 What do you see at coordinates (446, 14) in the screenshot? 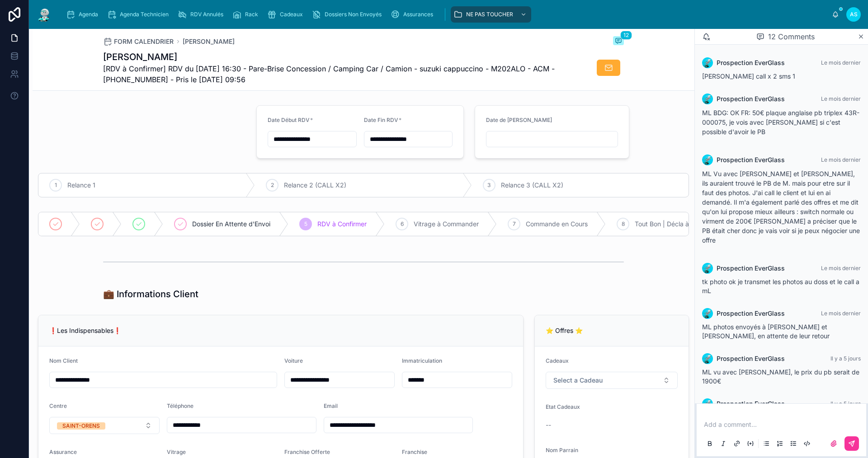
I see `div: scrollable content` at bounding box center [446, 14].